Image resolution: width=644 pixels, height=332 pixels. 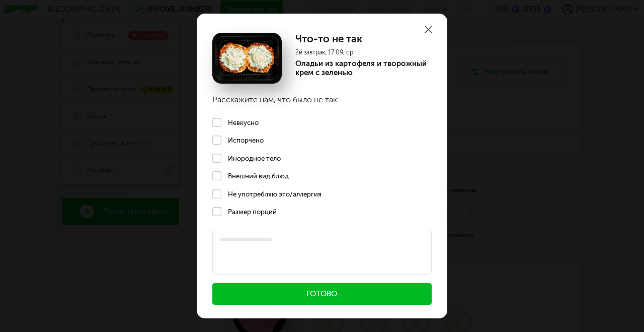 What do you see at coordinates (322, 293) in the screenshot?
I see `button: Готово` at bounding box center [322, 293].